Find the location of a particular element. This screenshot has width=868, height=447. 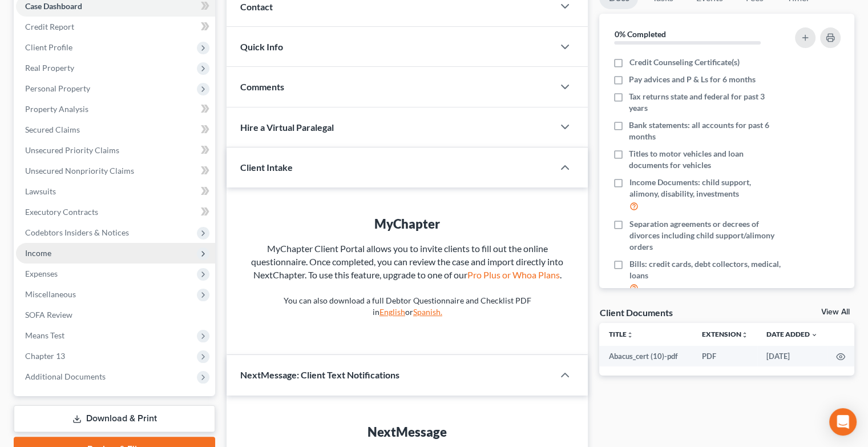

a: Credit Report is located at coordinates (115, 27).